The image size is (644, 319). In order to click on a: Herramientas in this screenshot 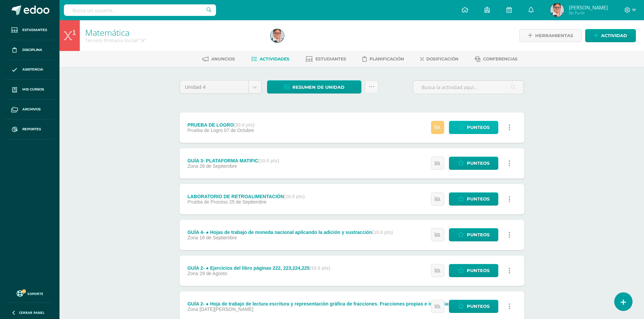, I will do `click(550, 35)`.